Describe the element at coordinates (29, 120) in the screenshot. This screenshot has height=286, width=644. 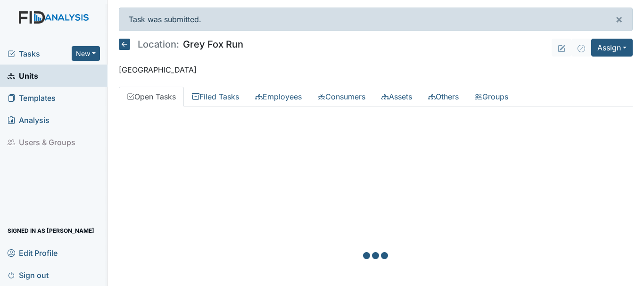
I see `span: Analysis` at that location.